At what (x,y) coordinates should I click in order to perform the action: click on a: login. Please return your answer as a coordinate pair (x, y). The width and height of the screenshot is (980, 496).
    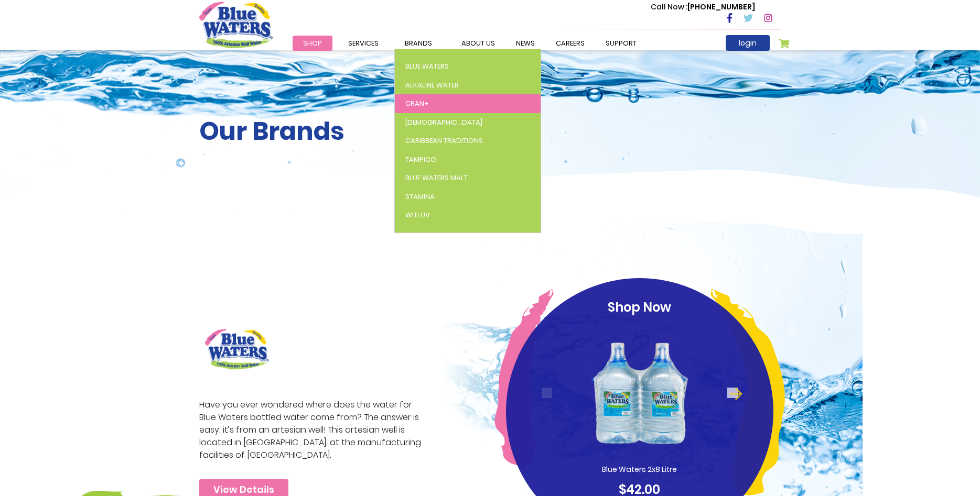
    Looking at the image, I should click on (748, 43).